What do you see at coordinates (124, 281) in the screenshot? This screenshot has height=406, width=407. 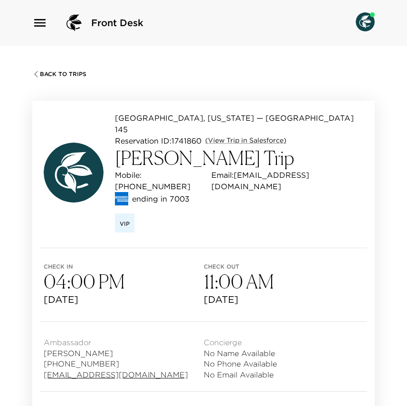 I see `h3: 04:00 PM` at bounding box center [124, 281].